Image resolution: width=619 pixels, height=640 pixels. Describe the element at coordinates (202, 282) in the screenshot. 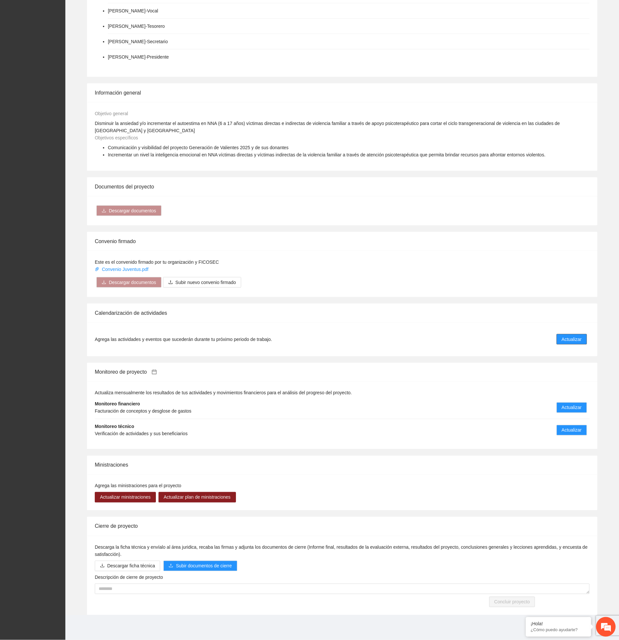

I see `button: uploadSubir nuevo convenio firmado` at that location.